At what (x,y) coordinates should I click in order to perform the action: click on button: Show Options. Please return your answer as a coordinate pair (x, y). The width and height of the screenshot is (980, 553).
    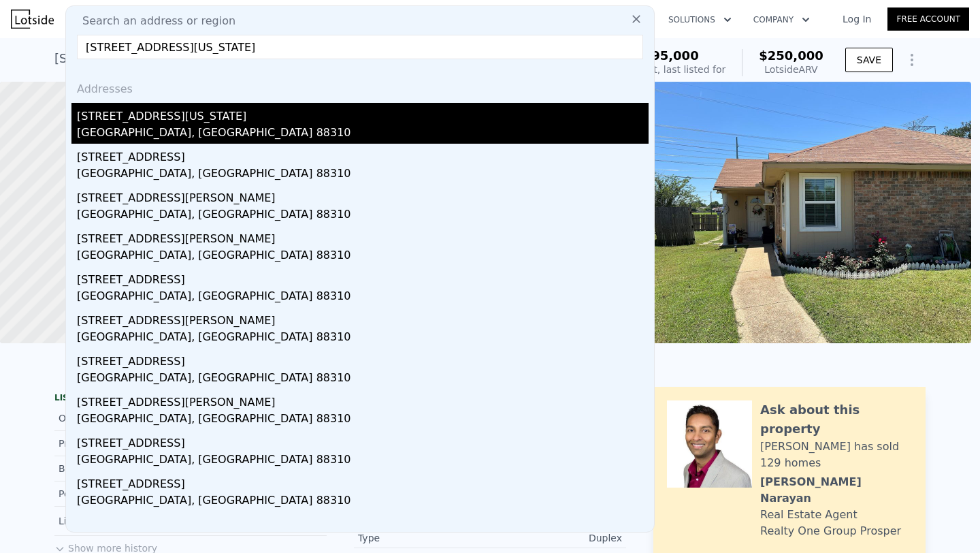
    Looking at the image, I should click on (912, 60).